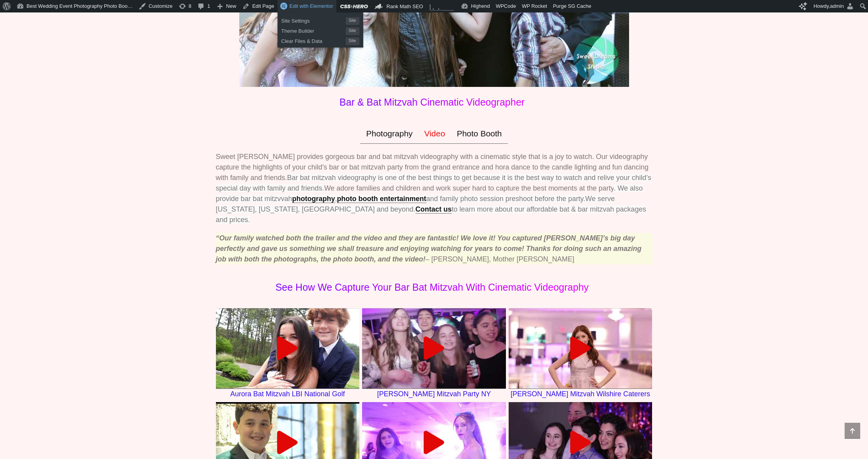 Image resolution: width=868 pixels, height=459 pixels. I want to click on span: Rank Math SEO, so click(405, 6).